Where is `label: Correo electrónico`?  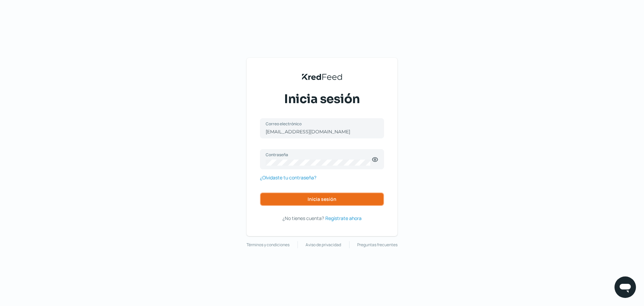 label: Correo electrónico is located at coordinates (319, 124).